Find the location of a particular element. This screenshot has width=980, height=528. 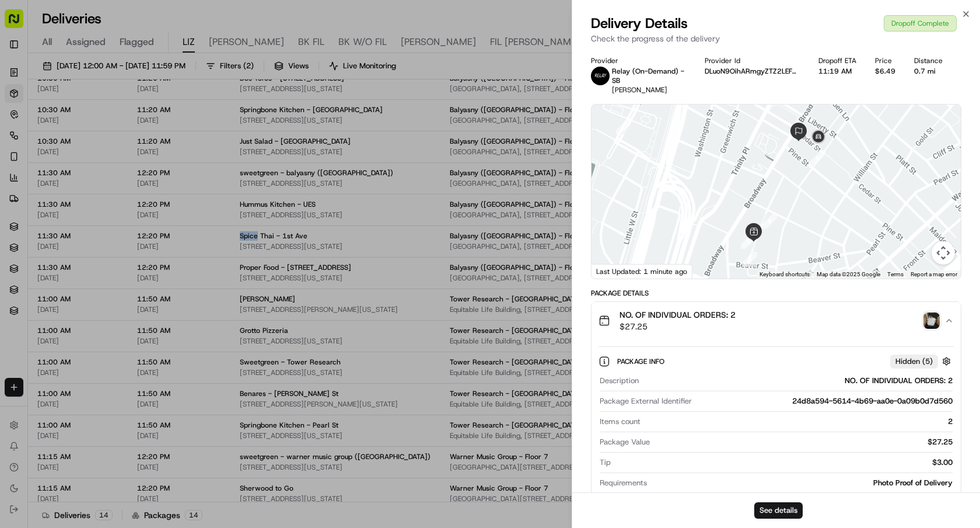

button: Start new chat is located at coordinates (205, 122).